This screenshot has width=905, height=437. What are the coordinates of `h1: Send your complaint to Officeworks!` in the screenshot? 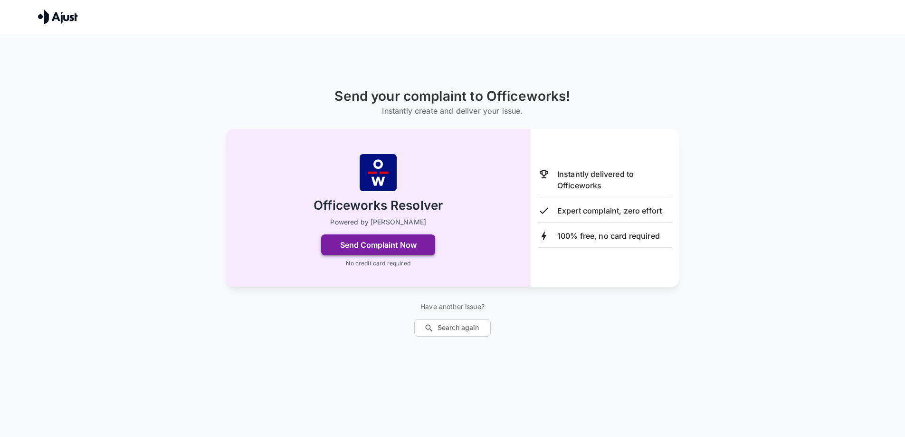 It's located at (452, 96).